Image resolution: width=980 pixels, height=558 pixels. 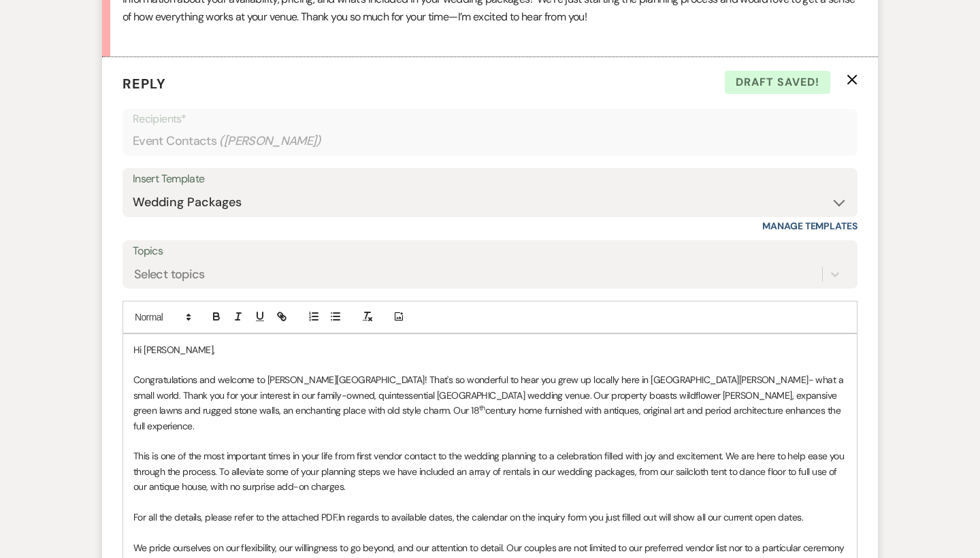 What do you see at coordinates (777, 82) in the screenshot?
I see `span: Draft saved!` at bounding box center [777, 82].